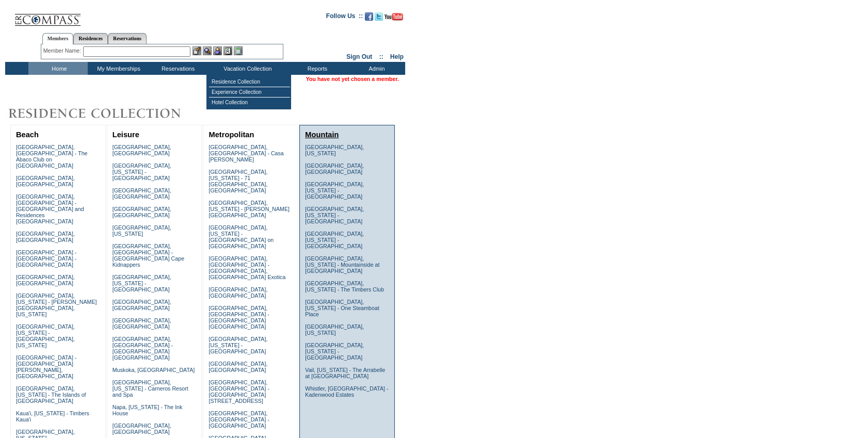  I want to click on td: Experience Collection, so click(249, 92).